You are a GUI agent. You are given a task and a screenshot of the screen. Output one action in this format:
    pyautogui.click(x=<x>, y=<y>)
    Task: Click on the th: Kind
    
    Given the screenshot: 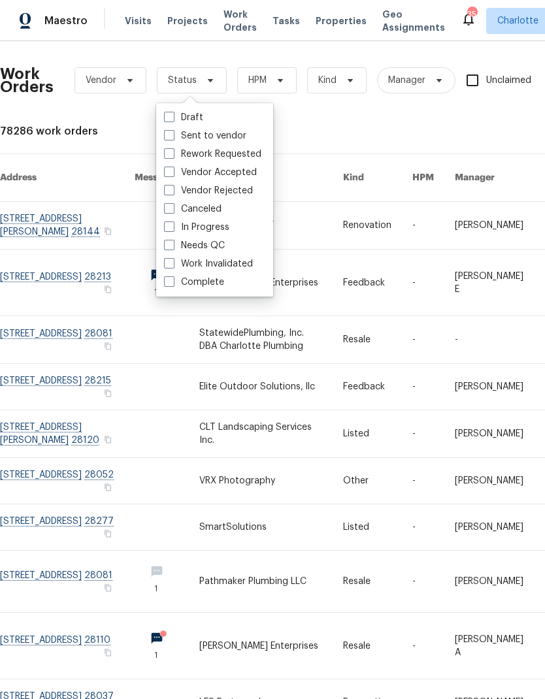 What is the action you would take?
    pyautogui.click(x=367, y=178)
    